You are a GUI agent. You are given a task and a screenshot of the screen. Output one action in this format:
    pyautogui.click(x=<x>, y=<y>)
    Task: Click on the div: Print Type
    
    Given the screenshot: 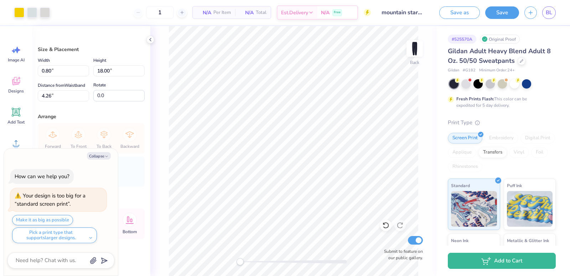 What is the action you would take?
    pyautogui.click(x=502, y=122)
    